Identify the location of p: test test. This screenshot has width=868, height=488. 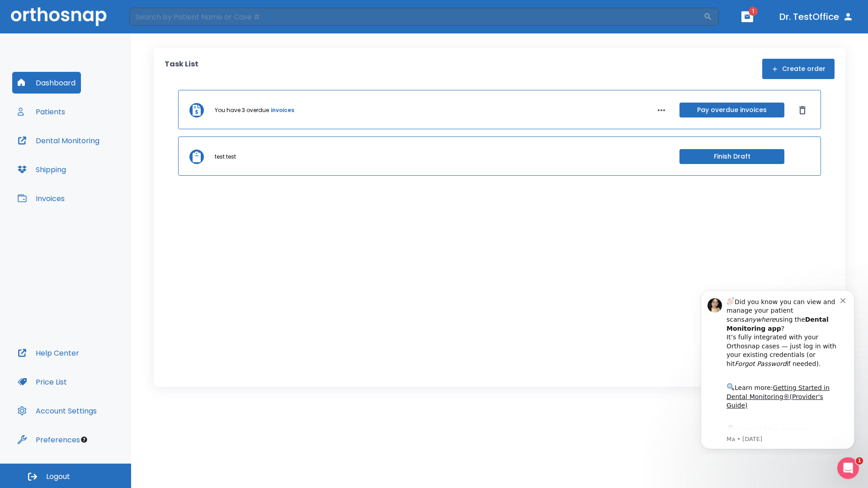
(225, 157).